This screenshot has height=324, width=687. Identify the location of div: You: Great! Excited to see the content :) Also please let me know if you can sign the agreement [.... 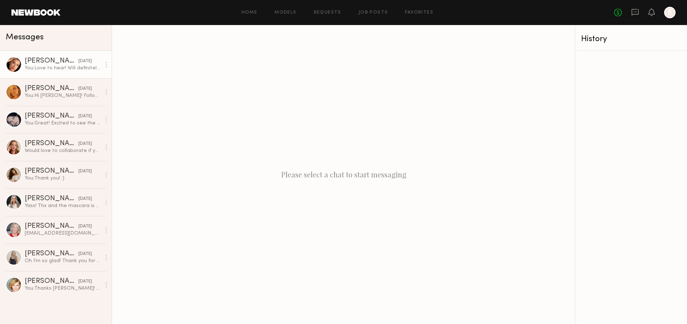
(63, 123).